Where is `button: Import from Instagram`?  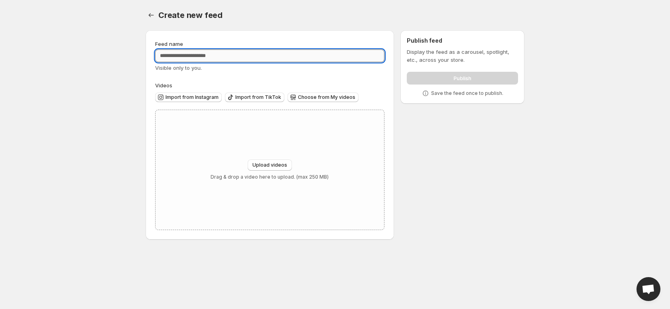
button: Import from Instagram is located at coordinates (188, 97).